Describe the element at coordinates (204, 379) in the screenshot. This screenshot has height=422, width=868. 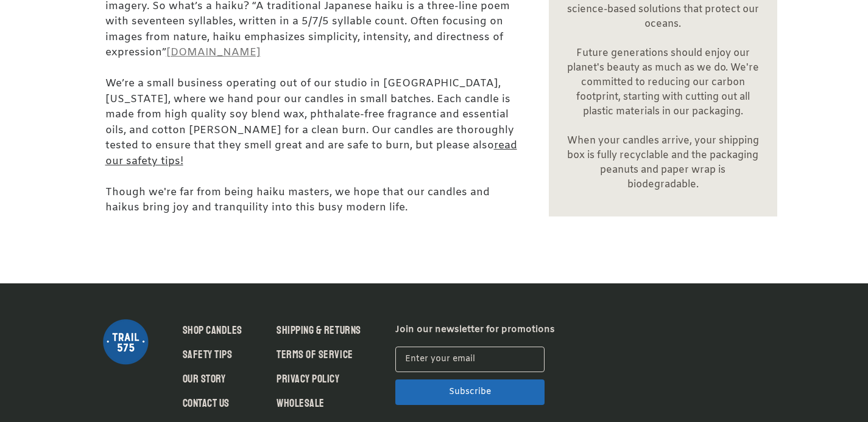
I see `a: Our Story` at that location.